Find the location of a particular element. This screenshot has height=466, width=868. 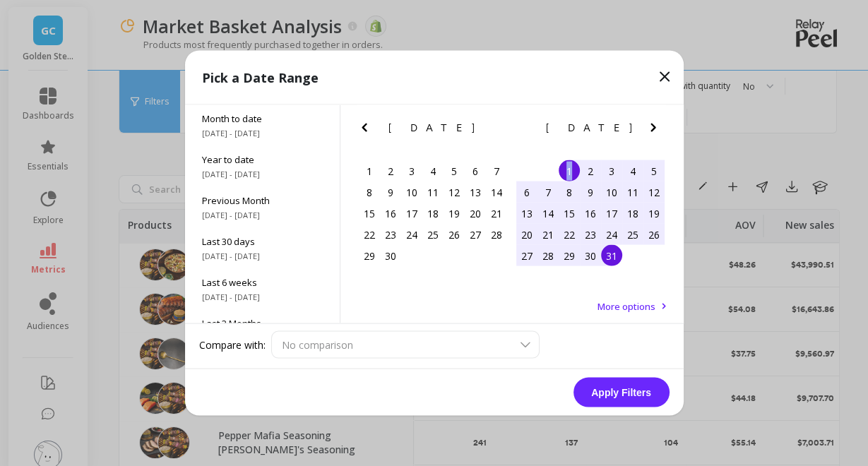

div: Choose Tuesday, July 1st, 2025 is located at coordinates (569, 171).